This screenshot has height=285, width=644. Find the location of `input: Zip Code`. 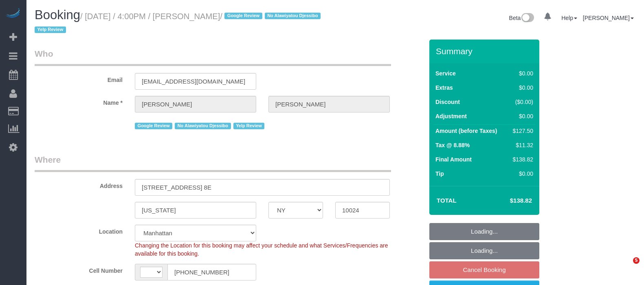

input: Zip Code is located at coordinates (362, 210).